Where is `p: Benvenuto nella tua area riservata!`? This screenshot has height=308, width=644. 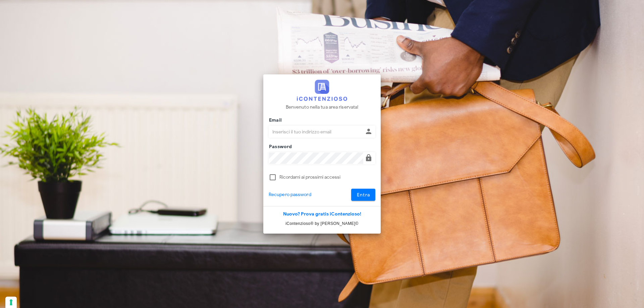
p: Benvenuto nella tua area riservata! is located at coordinates (322, 107).